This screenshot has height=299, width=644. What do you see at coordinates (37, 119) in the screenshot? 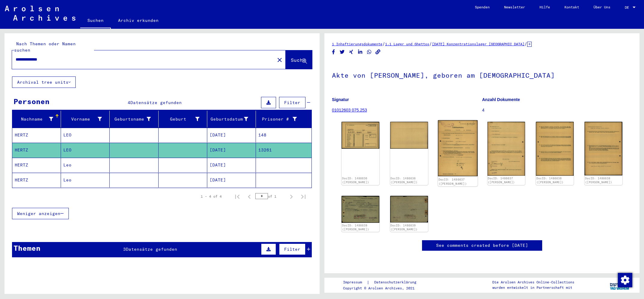
I see `mat-header-cell: Nachname` at bounding box center [37, 119].